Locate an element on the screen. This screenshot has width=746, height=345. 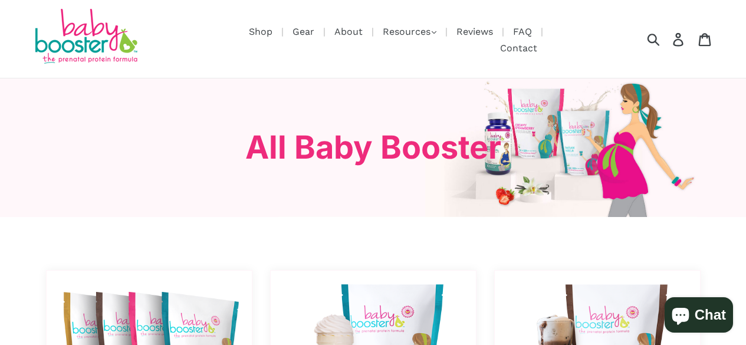
h3: All Baby Booster is located at coordinates (373, 147).